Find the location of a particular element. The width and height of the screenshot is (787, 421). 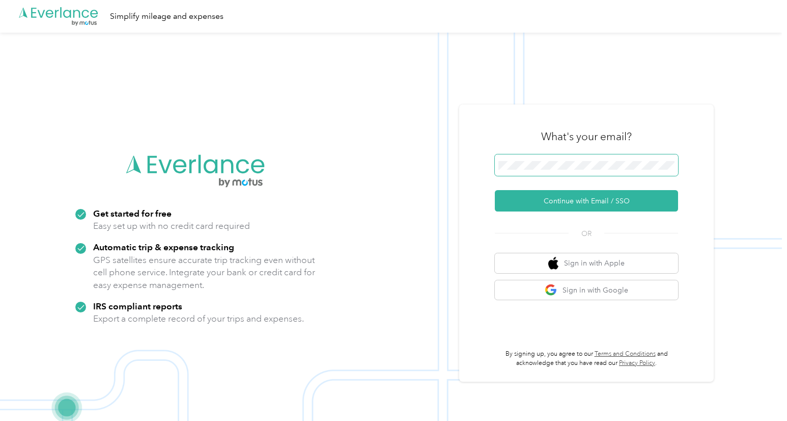

p: By signing up, you agree to our and acknowledge that you have read our . is located at coordinates (587, 358).